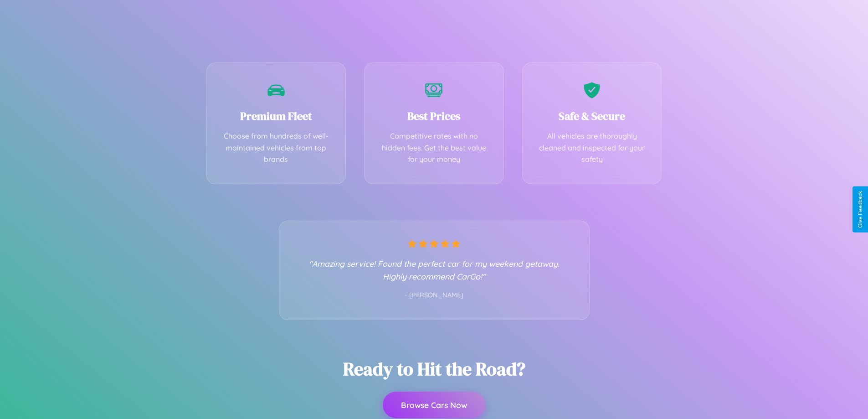 Image resolution: width=868 pixels, height=419 pixels. Describe the element at coordinates (434, 116) in the screenshot. I see `h3: Best Prices` at that location.